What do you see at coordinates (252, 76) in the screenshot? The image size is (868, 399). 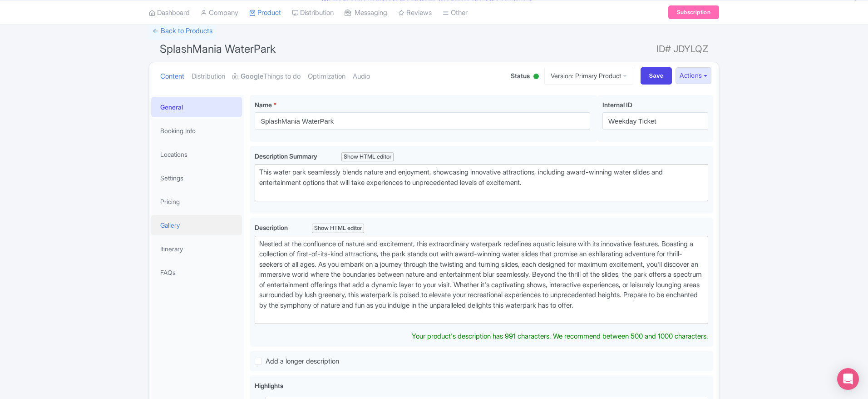 I see `strong: Google` at bounding box center [252, 76].